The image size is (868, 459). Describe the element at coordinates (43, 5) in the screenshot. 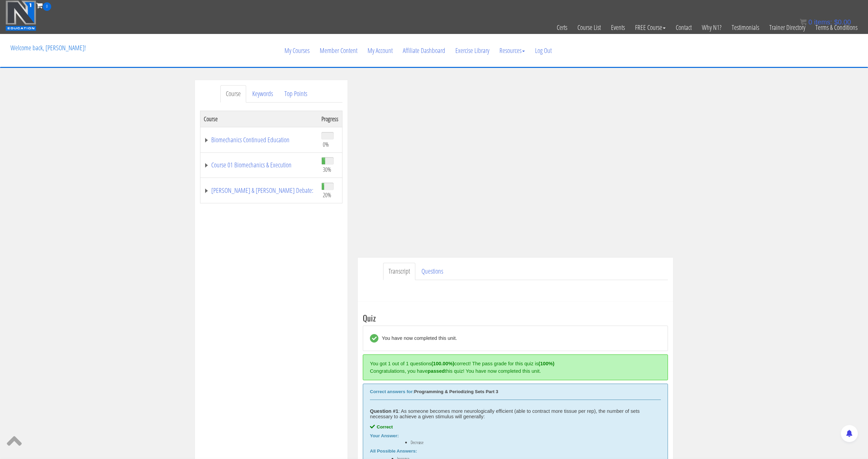

I see `a: 0` at that location.